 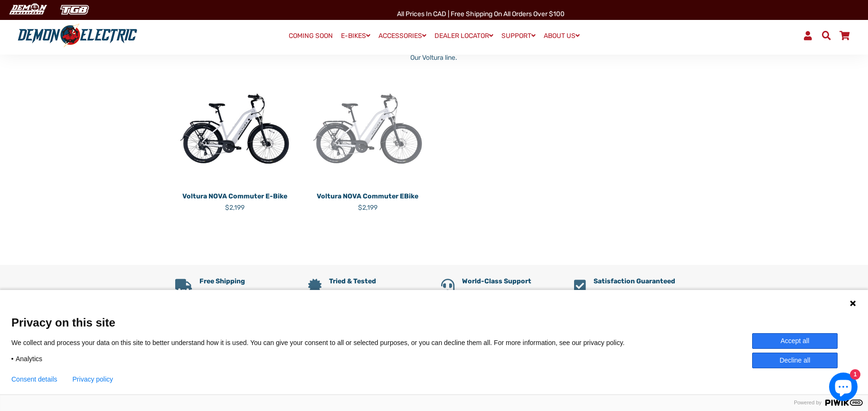 I want to click on img: Demon Electric, so click(x=27, y=9).